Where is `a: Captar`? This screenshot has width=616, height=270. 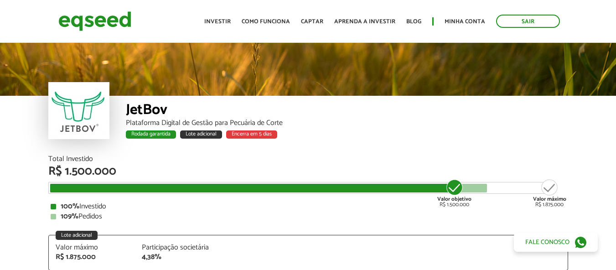
a: Captar is located at coordinates (312, 21).